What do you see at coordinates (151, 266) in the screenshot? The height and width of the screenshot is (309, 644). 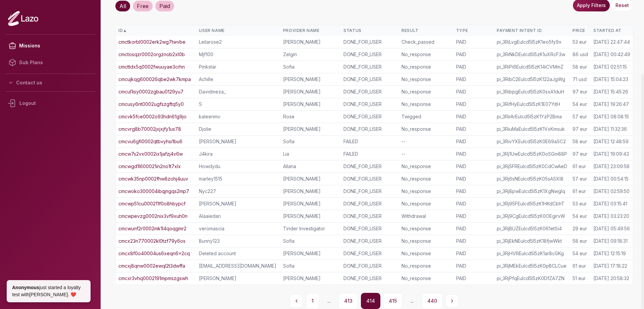 I see `a: cmcxj8qnw0002ewql2t3dwffa` at bounding box center [151, 266].